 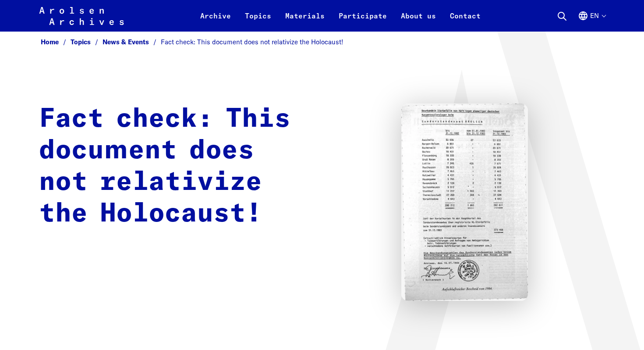 I want to click on span: Fact check: This document does not relativize the Holocaust!, so click(x=252, y=41).